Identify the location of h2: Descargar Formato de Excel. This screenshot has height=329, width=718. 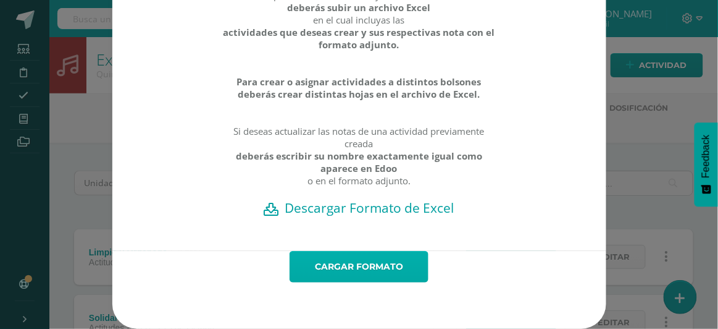
(359, 208).